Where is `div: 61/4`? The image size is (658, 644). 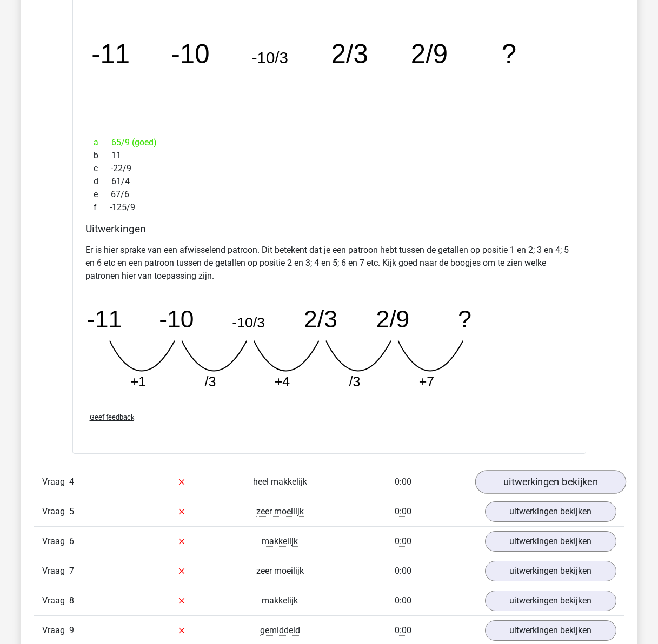
div: 61/4 is located at coordinates (329, 181).